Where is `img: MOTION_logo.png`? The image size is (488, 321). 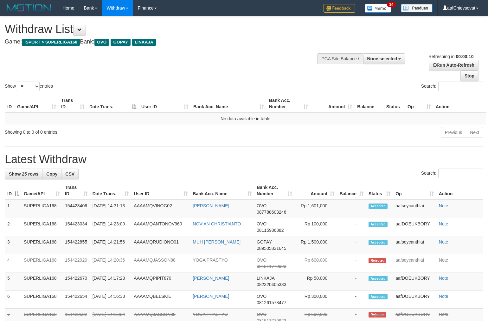
img: MOTION_logo.png is located at coordinates (29, 8).